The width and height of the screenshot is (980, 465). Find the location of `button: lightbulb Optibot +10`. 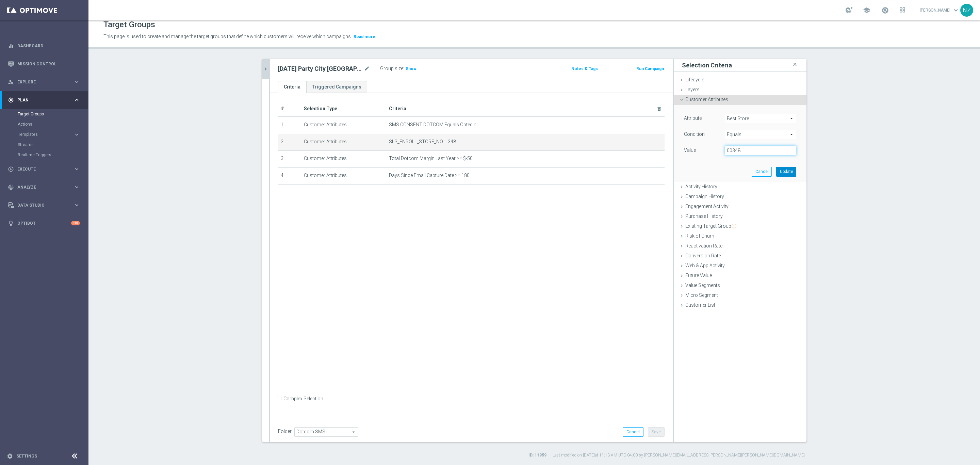

button: lightbulb Optibot +10 is located at coordinates (44, 224).